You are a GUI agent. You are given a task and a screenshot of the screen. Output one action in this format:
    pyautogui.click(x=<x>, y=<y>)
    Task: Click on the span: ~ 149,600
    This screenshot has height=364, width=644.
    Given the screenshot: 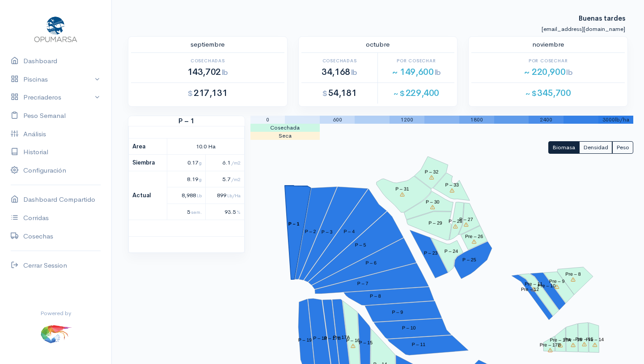 What is the action you would take?
    pyautogui.click(x=417, y=72)
    